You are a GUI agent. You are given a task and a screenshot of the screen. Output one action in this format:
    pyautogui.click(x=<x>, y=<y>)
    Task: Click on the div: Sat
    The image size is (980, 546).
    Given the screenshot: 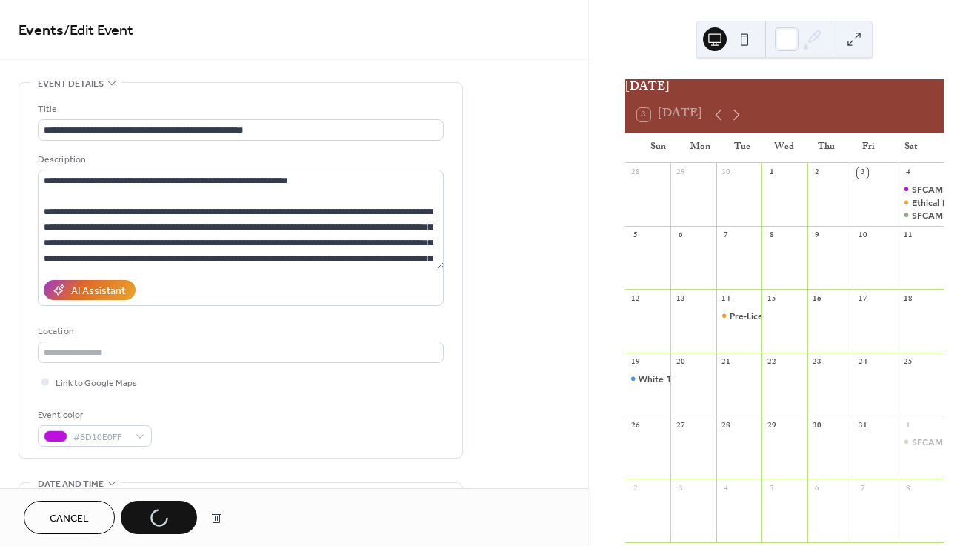 What is the action you would take?
    pyautogui.click(x=910, y=148)
    